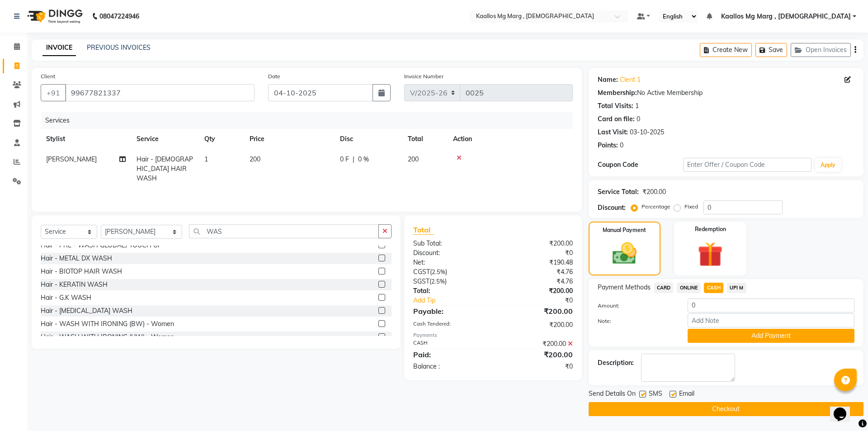  What do you see at coordinates (165, 139) in the screenshot?
I see `th: Service` at bounding box center [165, 139].